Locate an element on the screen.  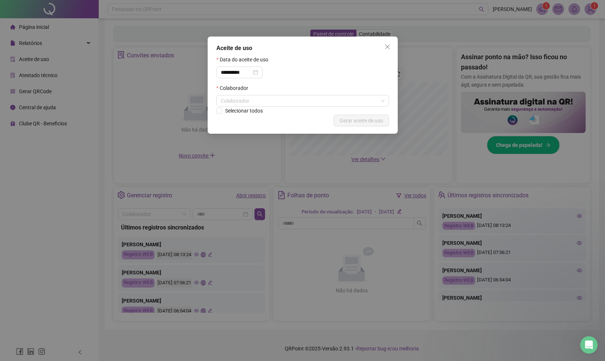
div: Aceite de uso is located at coordinates (302, 48).